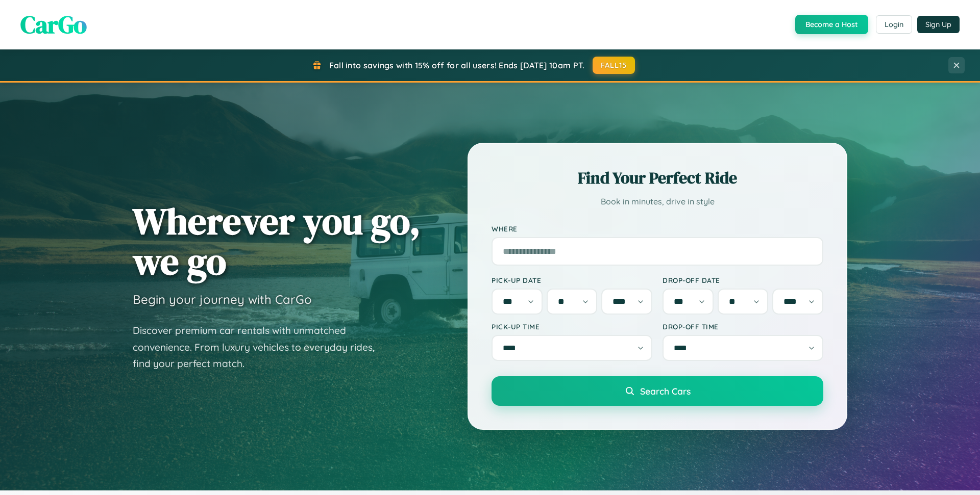 This screenshot has height=495, width=980. I want to click on h3: Begin your journey with CarGo, so click(222, 299).